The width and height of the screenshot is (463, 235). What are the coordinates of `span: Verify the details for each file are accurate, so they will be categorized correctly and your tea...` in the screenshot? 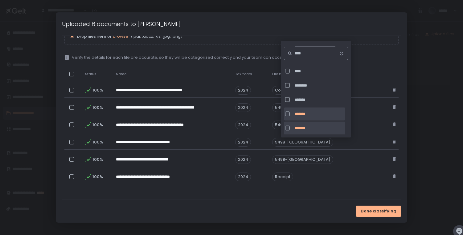 It's located at (211, 57).